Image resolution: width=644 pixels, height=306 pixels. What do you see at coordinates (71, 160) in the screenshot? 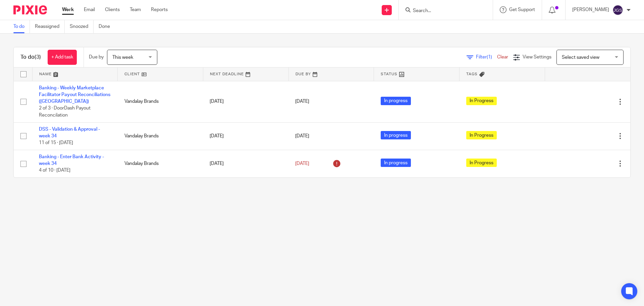
I see `a: Banking - Enter Bank Activity - week 34` at bounding box center [71, 160].